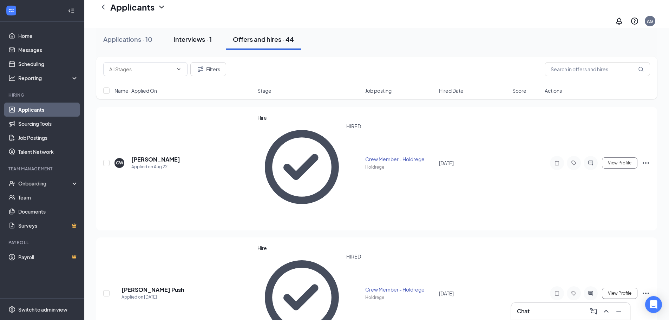  Describe the element at coordinates (132, 7) in the screenshot. I see `h1: Applicants` at that location.